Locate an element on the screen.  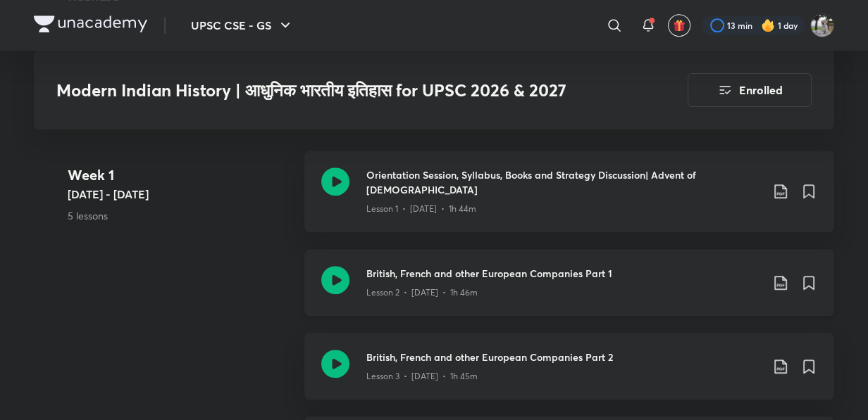
p: 5 lessons is located at coordinates (181, 216).